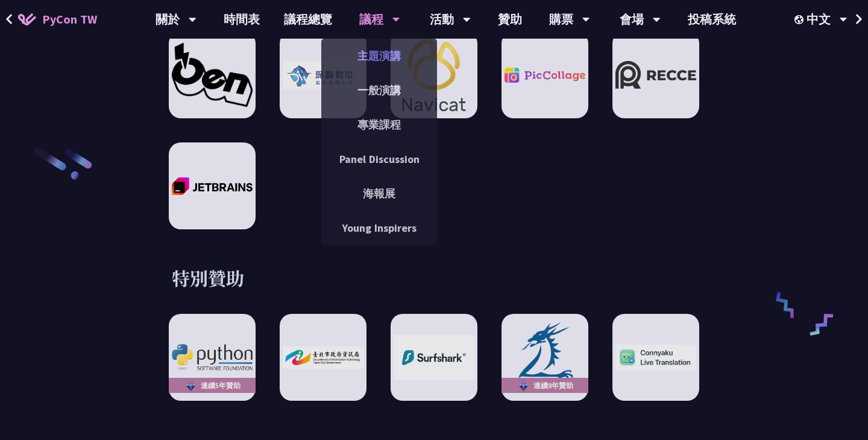 This screenshot has width=868, height=440. I want to click on img: Home icon of PyCon TW 2025, so click(27, 19).